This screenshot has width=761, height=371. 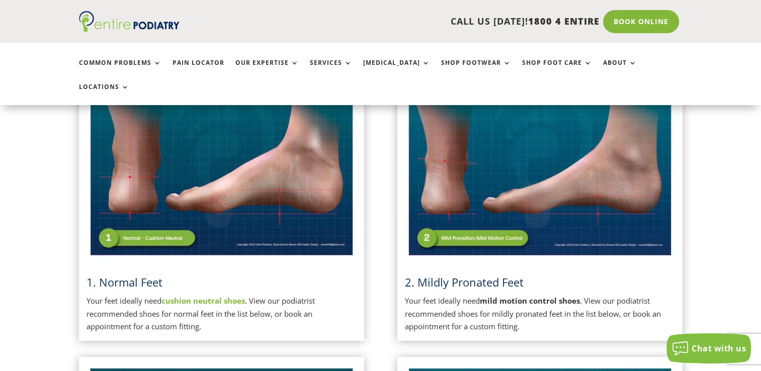 I want to click on p: Your feet ideally need . View our podiatrist recommended shoes for mildly pronated feet in the li..., so click(x=540, y=314).